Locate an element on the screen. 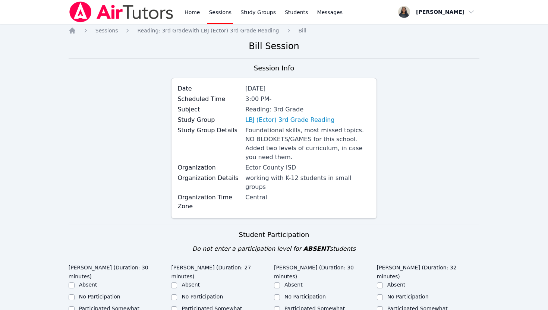  span: Bill is located at coordinates (302, 31).